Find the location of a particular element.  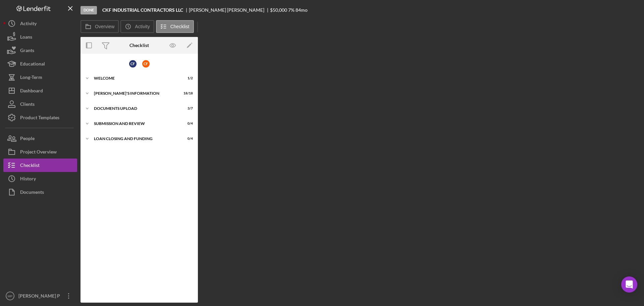

button: Clients is located at coordinates (40, 104).